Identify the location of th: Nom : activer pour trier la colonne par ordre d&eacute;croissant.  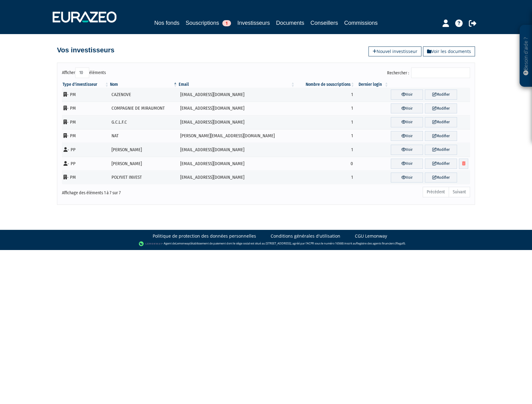
(144, 84).